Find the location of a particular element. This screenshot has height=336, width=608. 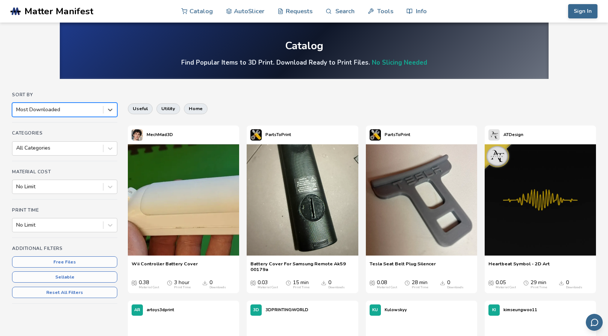

span: Tesla Seat Belt Plug Silencer is located at coordinates (403, 267).